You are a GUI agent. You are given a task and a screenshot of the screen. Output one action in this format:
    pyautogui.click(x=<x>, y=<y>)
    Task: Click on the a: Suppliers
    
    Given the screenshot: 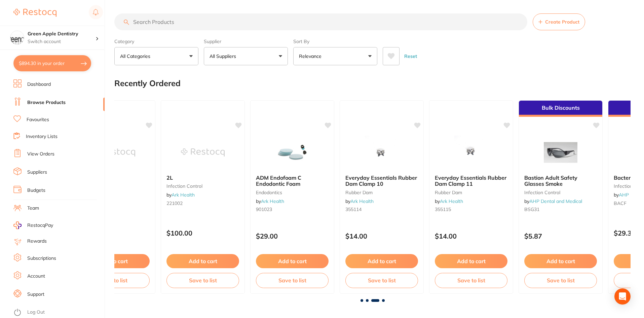 What is the action you would take?
    pyautogui.click(x=37, y=173)
    